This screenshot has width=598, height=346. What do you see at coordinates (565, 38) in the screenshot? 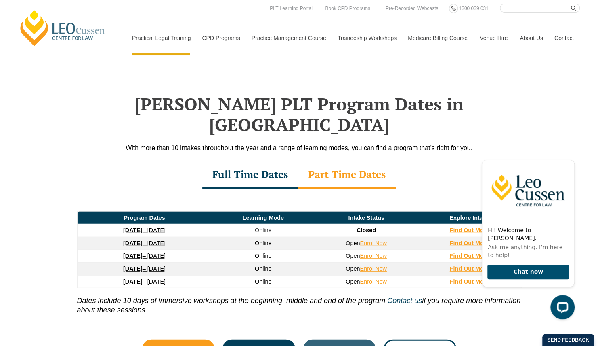
I see `a: Contact` at bounding box center [565, 38].